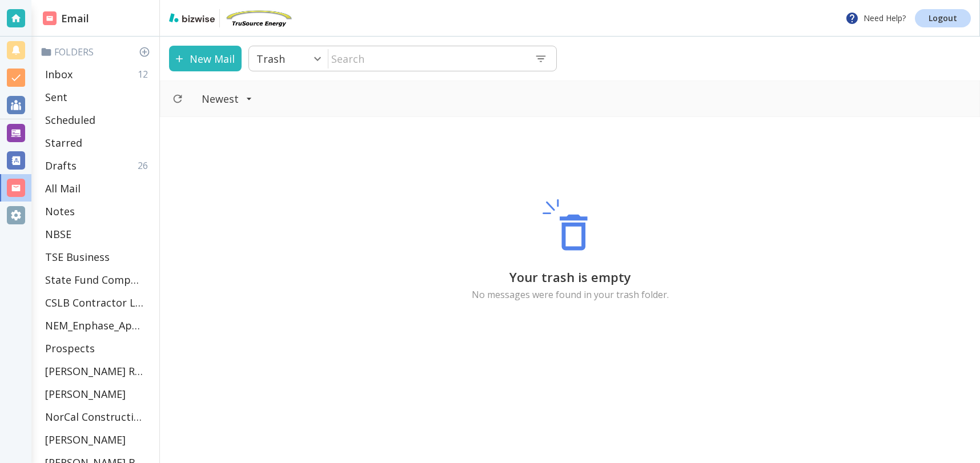 This screenshot has width=980, height=463. Describe the element at coordinates (98, 211) in the screenshot. I see `div: Notes` at that location.